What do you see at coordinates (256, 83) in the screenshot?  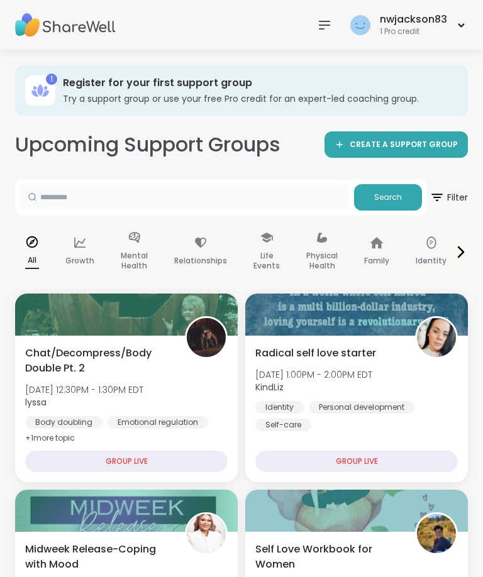 I see `h3: Register for your first support group` at bounding box center [256, 83].